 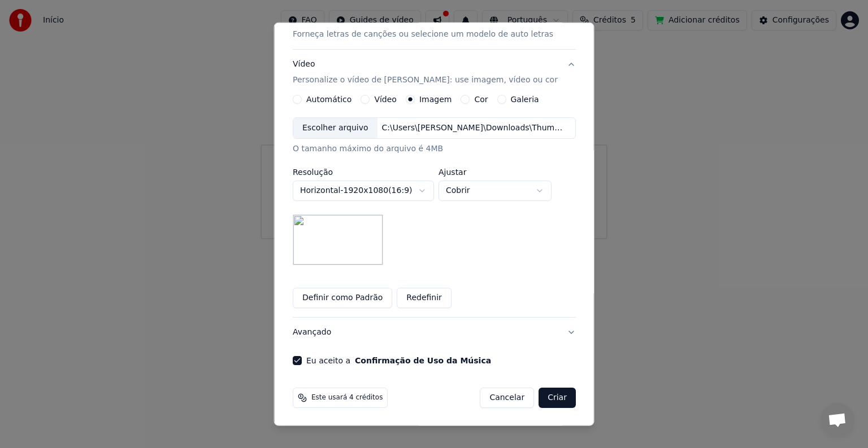 I want to click on span: Este usará 4 créditos, so click(x=347, y=399).